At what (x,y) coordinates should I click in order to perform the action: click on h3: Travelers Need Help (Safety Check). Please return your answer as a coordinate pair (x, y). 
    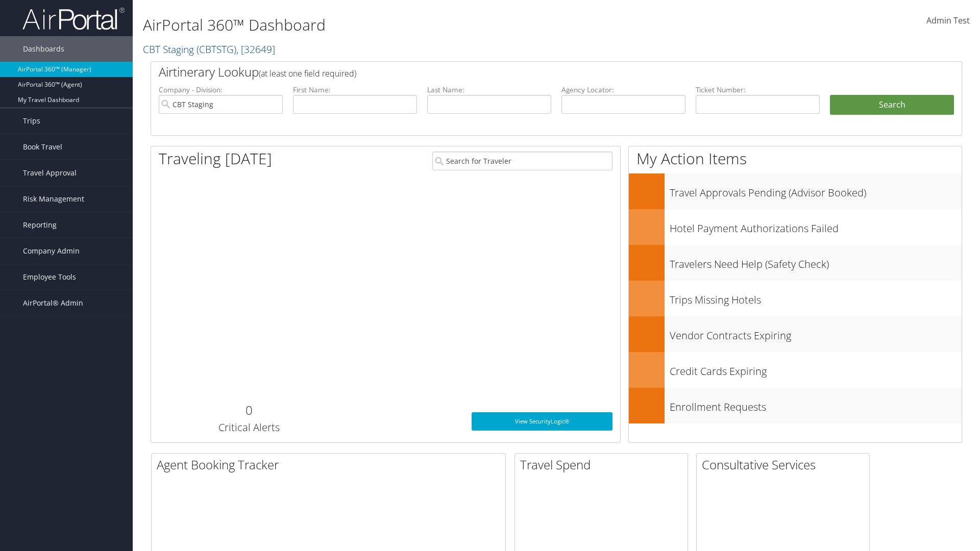
    Looking at the image, I should click on (816, 262).